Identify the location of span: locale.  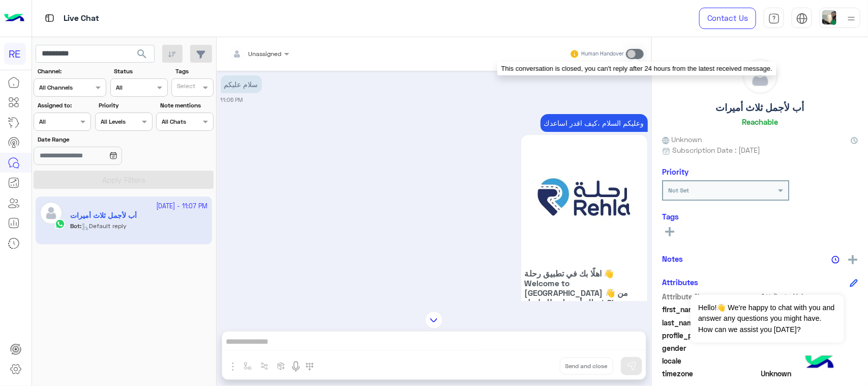
(711, 361).